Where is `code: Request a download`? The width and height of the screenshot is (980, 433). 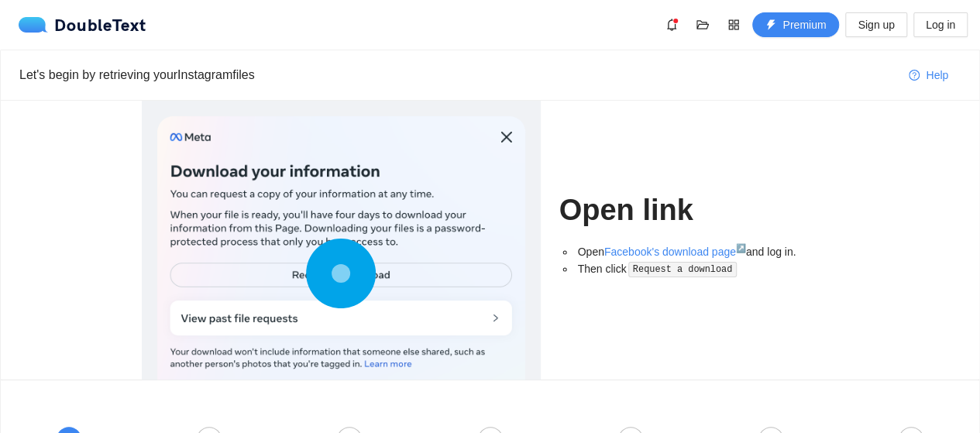
code: Request a download is located at coordinates (683, 270).